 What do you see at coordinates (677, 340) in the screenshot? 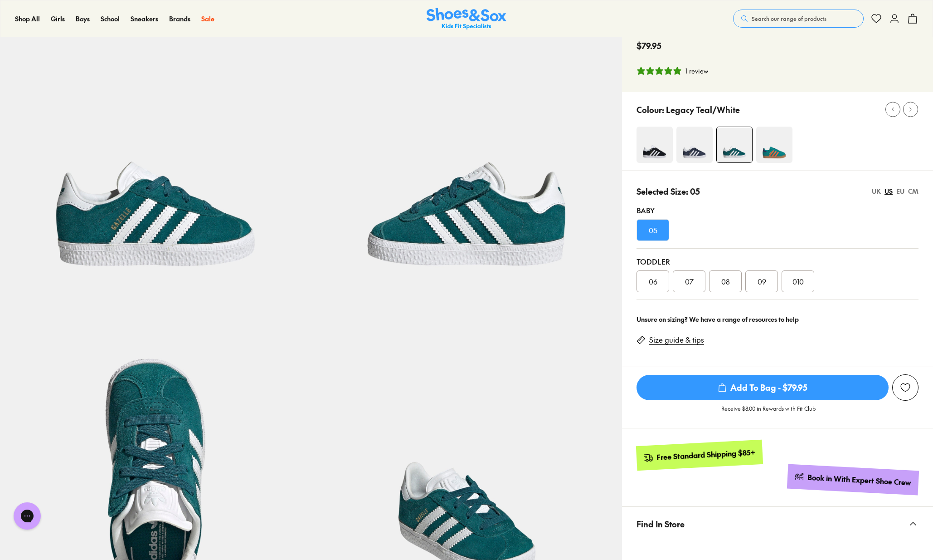
I see `a: Size guide & tips` at bounding box center [677, 340].